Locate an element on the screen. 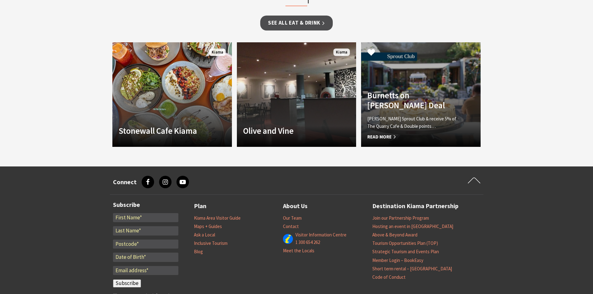  a: Olive and Vine Kiama is located at coordinates (297, 95).